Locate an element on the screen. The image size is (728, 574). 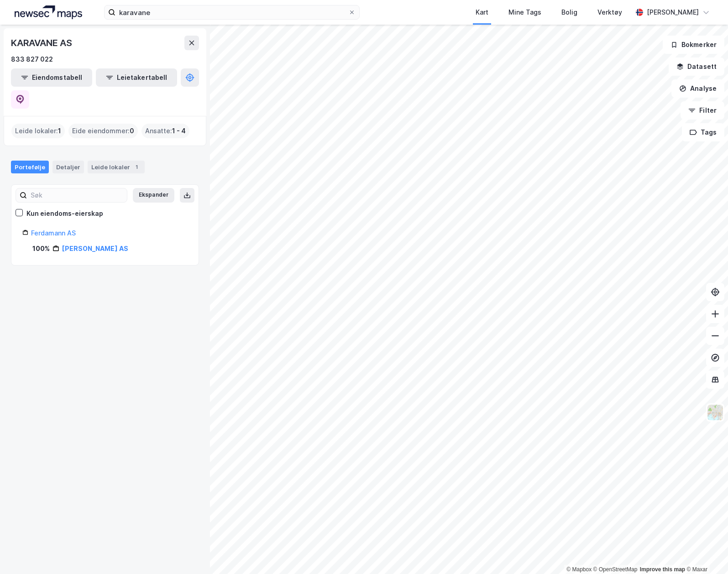
a: Improve this map is located at coordinates (663, 570).